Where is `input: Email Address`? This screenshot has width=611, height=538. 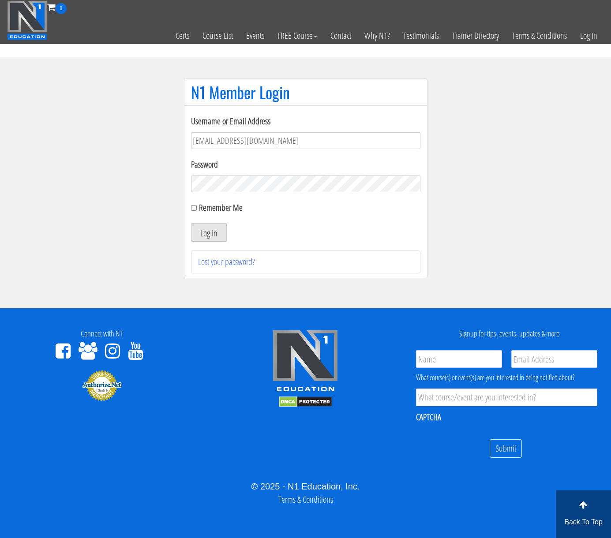
input: Email Address is located at coordinates (554, 359).